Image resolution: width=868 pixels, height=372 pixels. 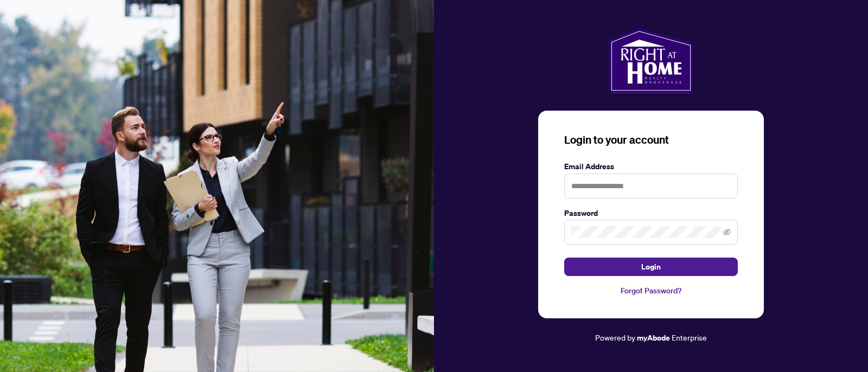 What do you see at coordinates (651, 166) in the screenshot?
I see `label: Email Address` at bounding box center [651, 166].